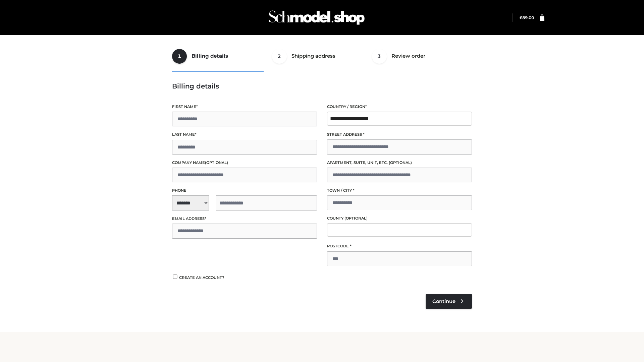  What do you see at coordinates (526, 18) in the screenshot?
I see `bdi: 89.00` at bounding box center [526, 18].